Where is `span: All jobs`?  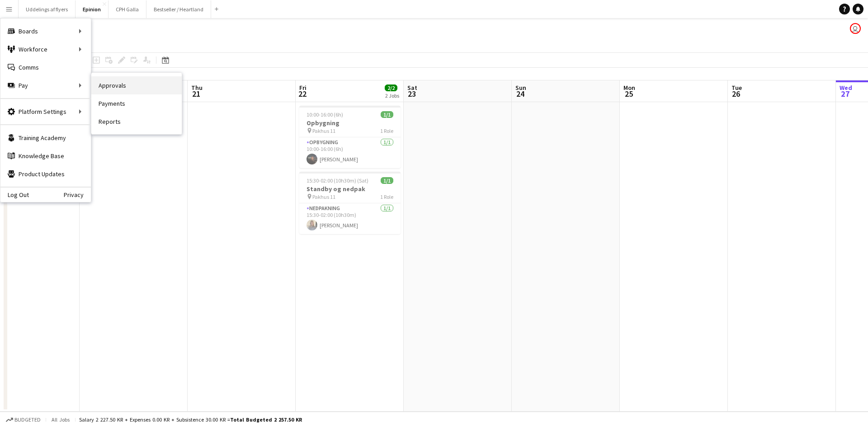 span: All jobs is located at coordinates (61, 419).